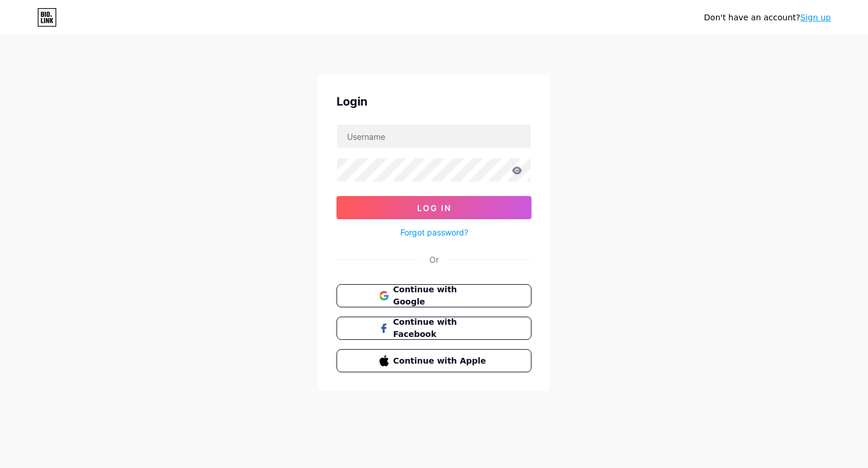 Image resolution: width=868 pixels, height=468 pixels. What do you see at coordinates (815, 18) in the screenshot?
I see `a: Sign up` at bounding box center [815, 18].